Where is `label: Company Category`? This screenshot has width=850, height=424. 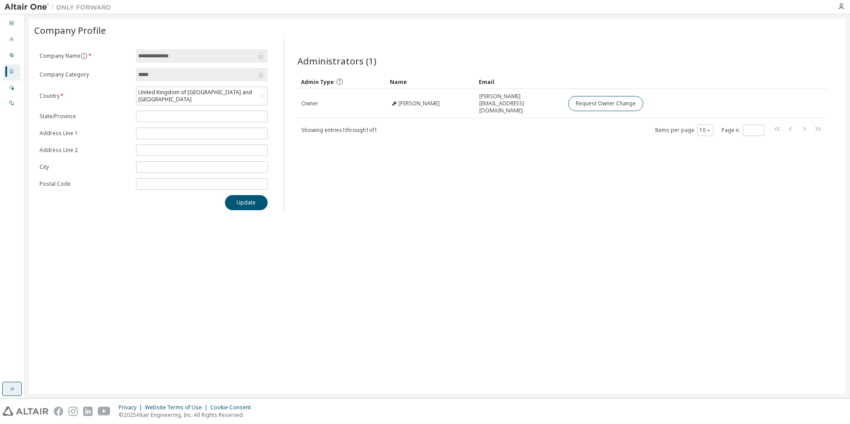 label: Company Category is located at coordinates (85, 75).